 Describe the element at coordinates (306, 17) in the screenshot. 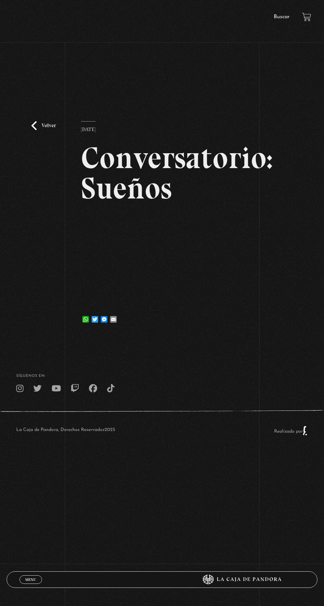

I see `a: View your shopping cart` at that location.